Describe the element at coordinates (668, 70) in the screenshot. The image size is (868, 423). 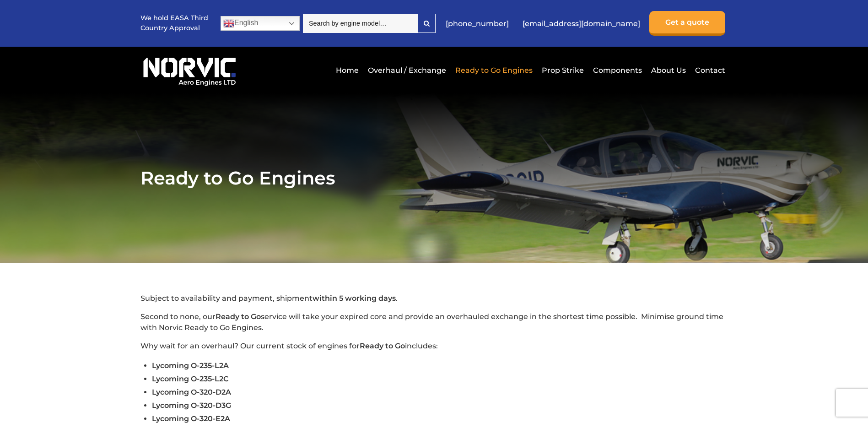
I see `a: About Us` at that location.